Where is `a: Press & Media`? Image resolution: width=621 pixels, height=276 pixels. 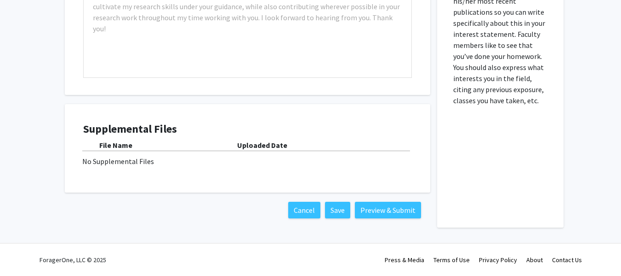
a: Press & Media is located at coordinates (405, 259).